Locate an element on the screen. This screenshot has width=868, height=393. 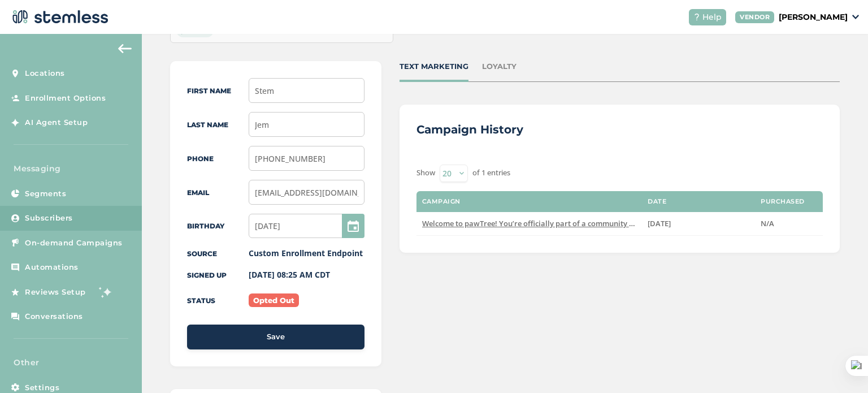
label: Last Name is located at coordinates (207, 124).